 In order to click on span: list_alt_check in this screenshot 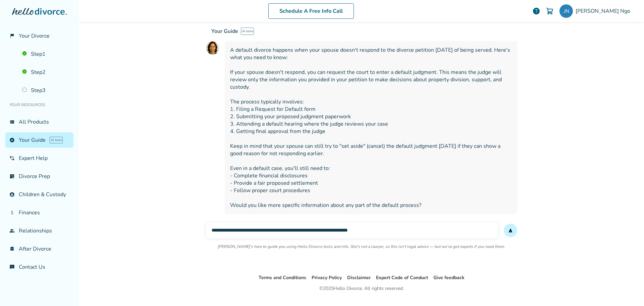, I will do `click(12, 176)`.